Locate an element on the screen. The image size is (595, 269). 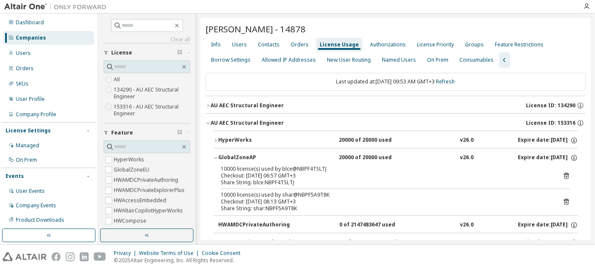
div: Contacts is located at coordinates (268, 45).